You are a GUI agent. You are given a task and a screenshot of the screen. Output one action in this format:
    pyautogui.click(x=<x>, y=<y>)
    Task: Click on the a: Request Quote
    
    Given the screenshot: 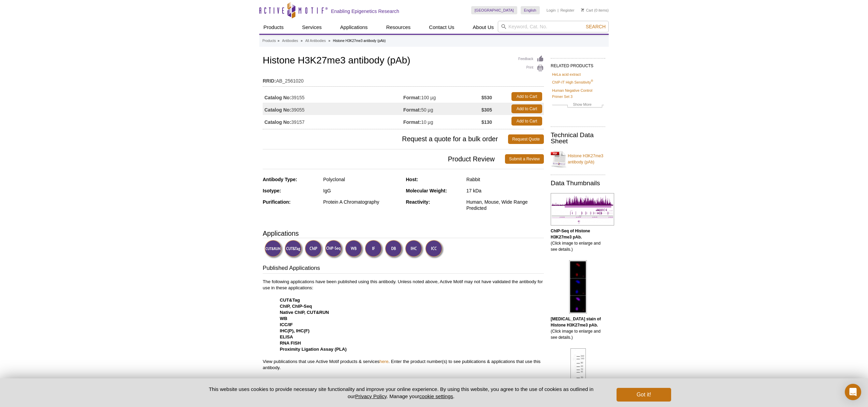 What is the action you would take?
    pyautogui.click(x=526, y=139)
    